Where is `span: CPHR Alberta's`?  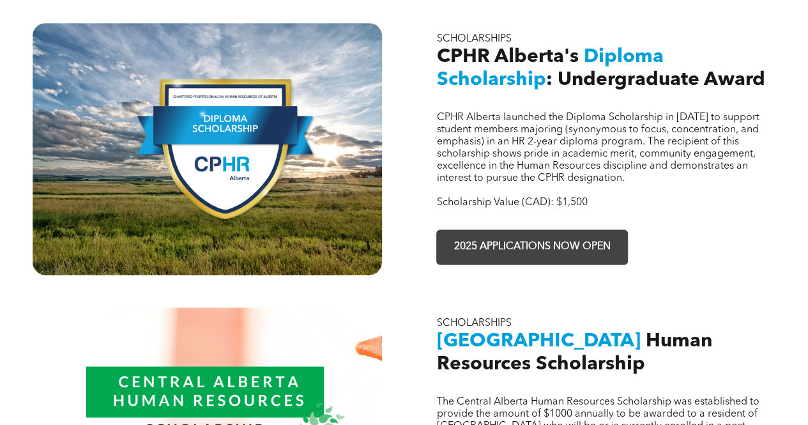 span: CPHR Alberta's is located at coordinates (507, 57).